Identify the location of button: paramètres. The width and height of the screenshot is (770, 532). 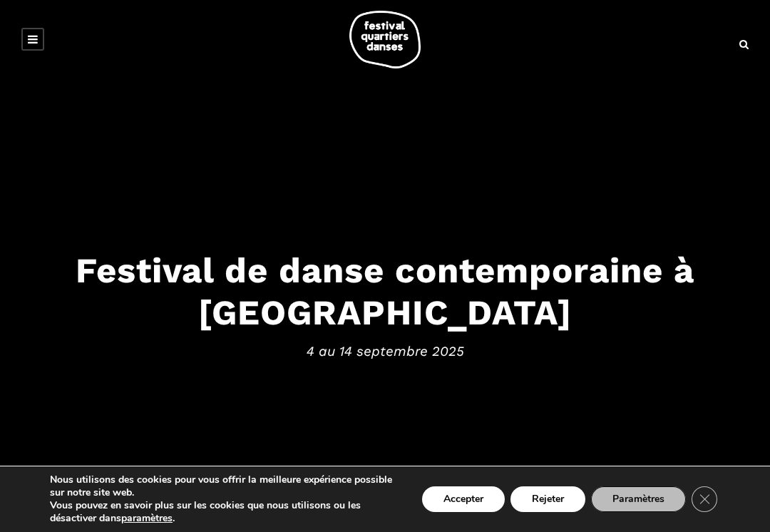
(147, 518).